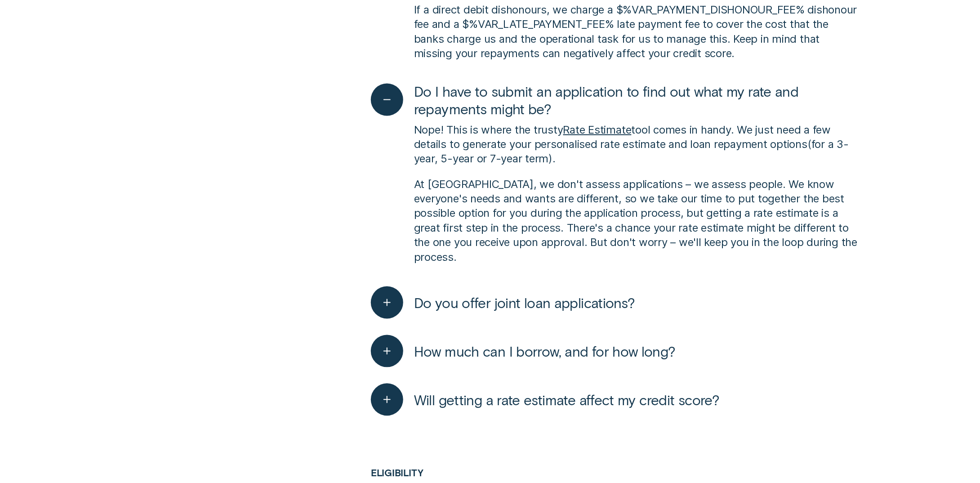 This screenshot has height=483, width=980. Describe the element at coordinates (545, 351) in the screenshot. I see `span: How much can I borrow, and for how long?` at that location.